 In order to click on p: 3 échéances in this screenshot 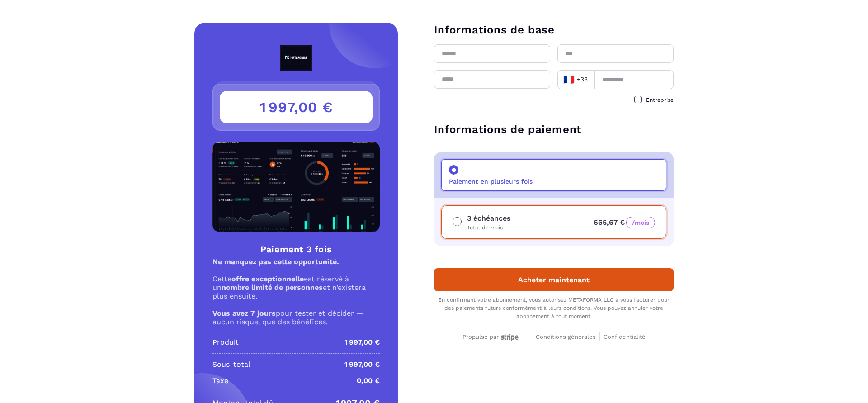, I will do `click(489, 218)`.